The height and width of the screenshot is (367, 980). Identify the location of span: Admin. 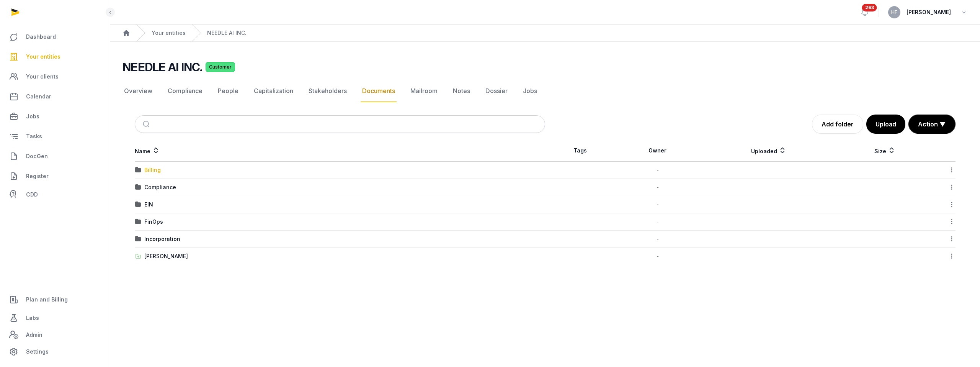
(34, 334).